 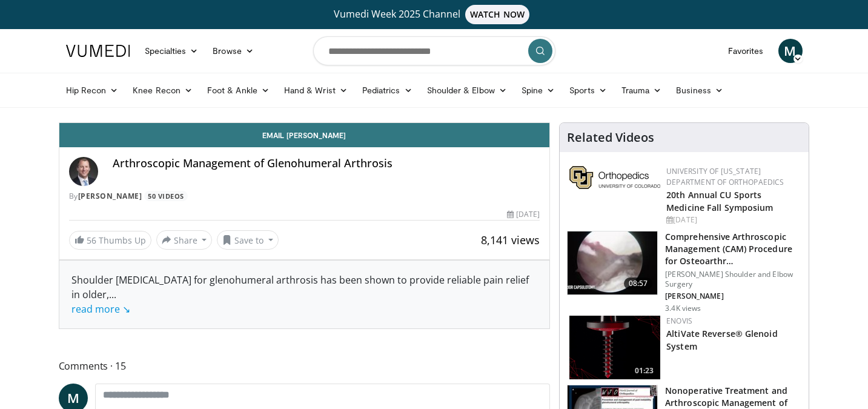 I want to click on a: Shoulder & Elbow, so click(x=467, y=90).